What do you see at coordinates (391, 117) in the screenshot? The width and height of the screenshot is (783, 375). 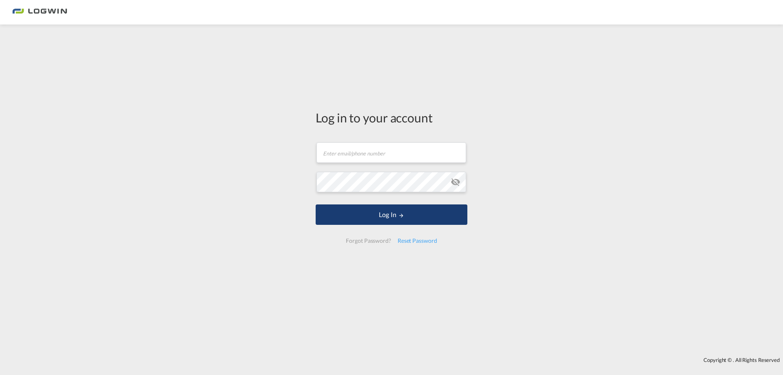 I see `div: Log in to your account` at bounding box center [391, 117].